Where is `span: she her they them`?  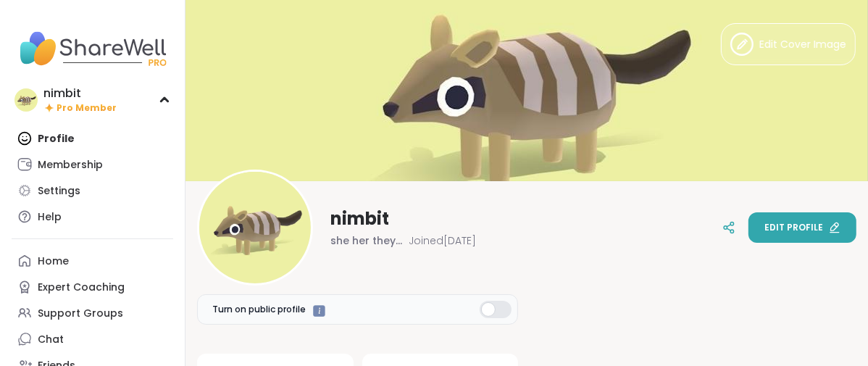
span: she her they them is located at coordinates (367, 241).